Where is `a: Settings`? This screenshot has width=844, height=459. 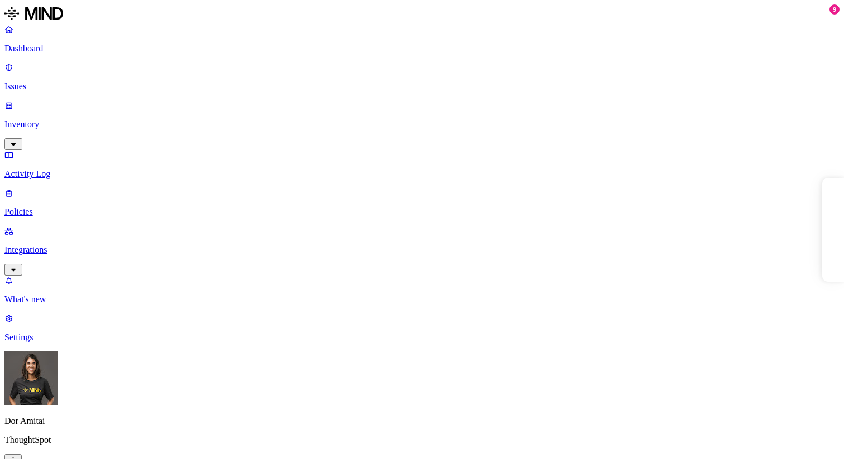 a: Settings is located at coordinates (422, 328).